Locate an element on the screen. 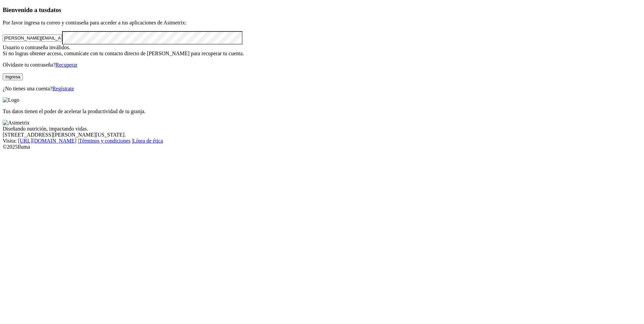  div: Usuario o contraseña inválidos. Si no logras obtener acceso, comunícate con tu contacto directo d... is located at coordinates (322, 51).